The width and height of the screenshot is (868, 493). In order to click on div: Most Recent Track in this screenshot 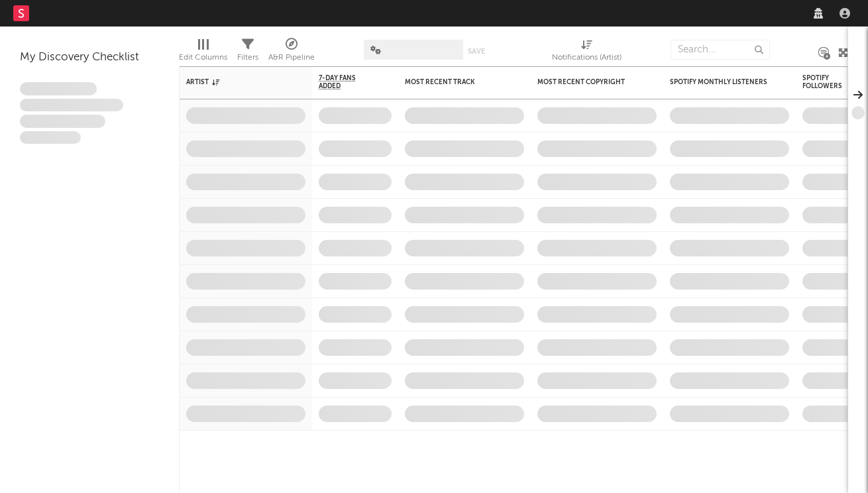, I will do `click(455, 82)`.